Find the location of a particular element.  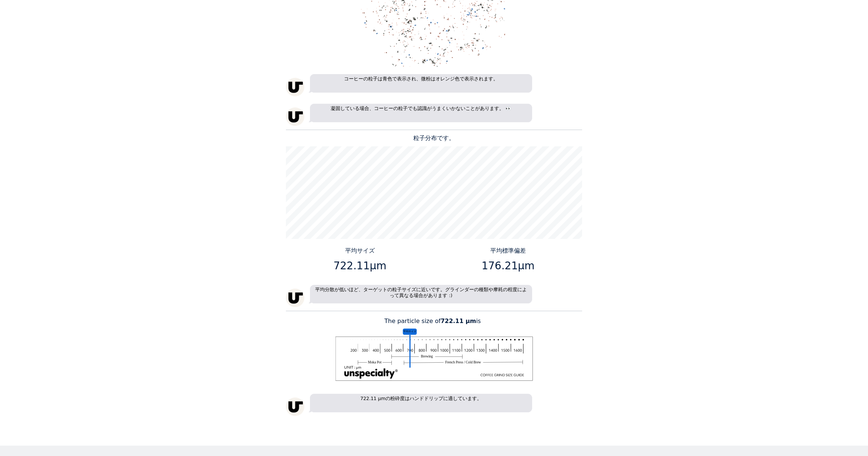

b: 722.11 μm is located at coordinates (458, 321).